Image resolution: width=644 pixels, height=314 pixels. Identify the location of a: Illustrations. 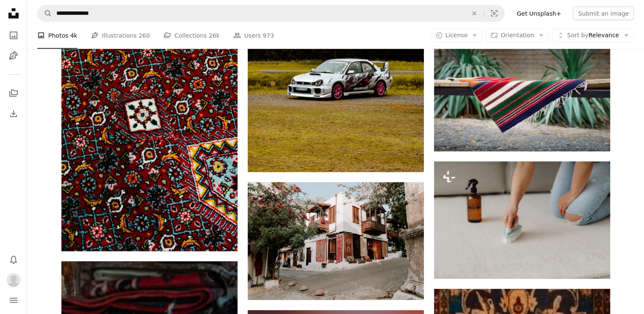
(14, 56).